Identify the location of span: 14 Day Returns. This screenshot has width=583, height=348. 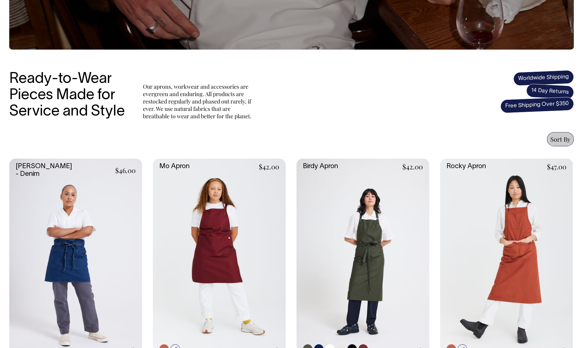
(550, 92).